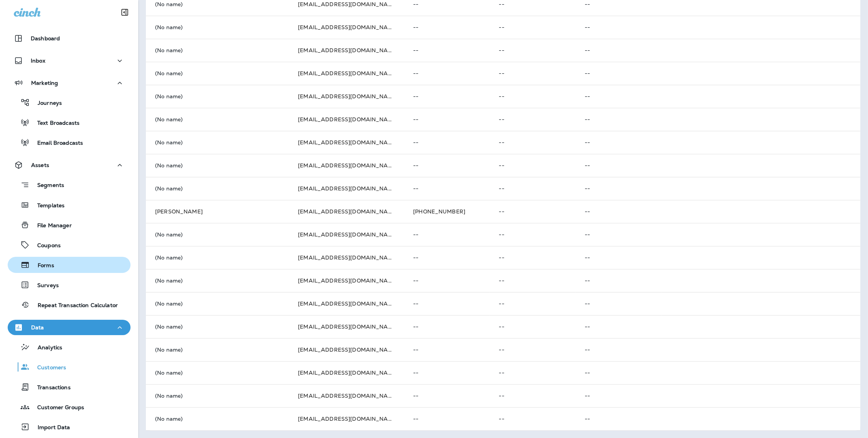 The height and width of the screenshot is (438, 868). Describe the element at coordinates (48, 367) in the screenshot. I see `p: Customers` at that location.